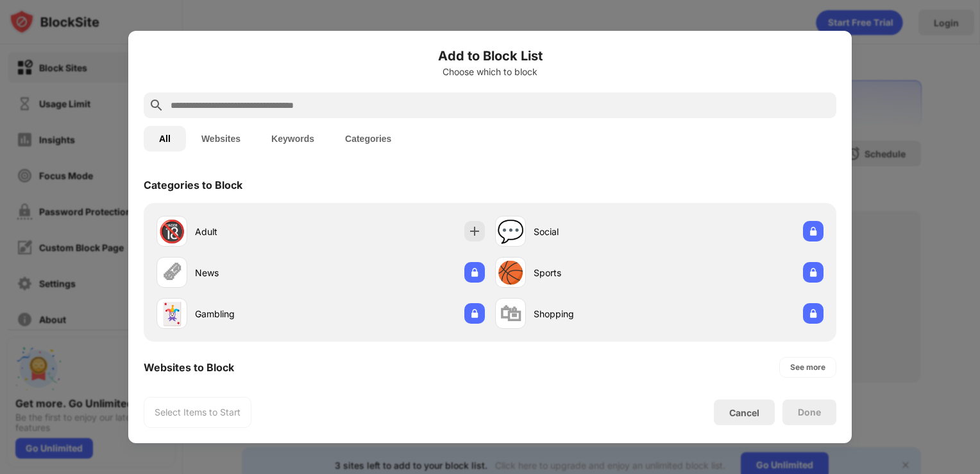  What do you see at coordinates (810, 412) in the screenshot?
I see `div: Done` at bounding box center [810, 412].